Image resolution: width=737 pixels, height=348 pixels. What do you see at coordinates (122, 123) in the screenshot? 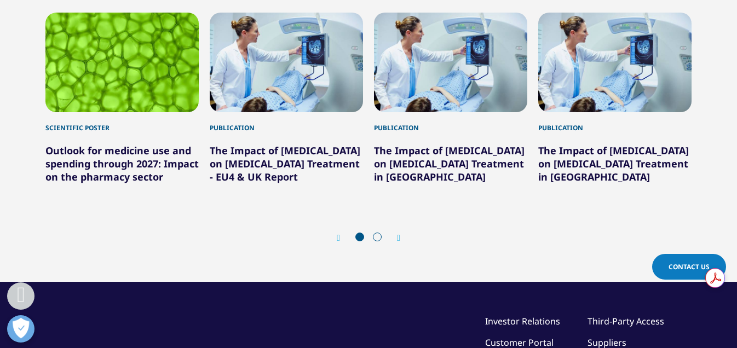
I see `div: Scientific Poster` at bounding box center [122, 123].